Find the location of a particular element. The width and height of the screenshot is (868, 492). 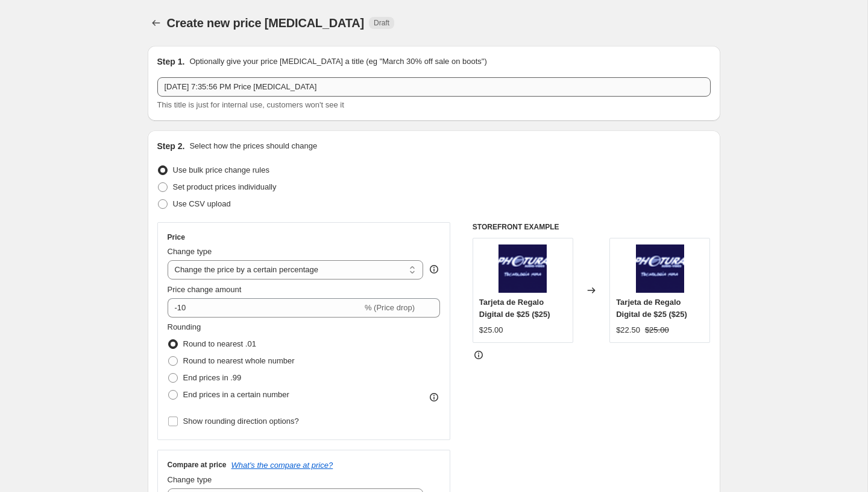

input: -15 is located at coordinates (265, 308).